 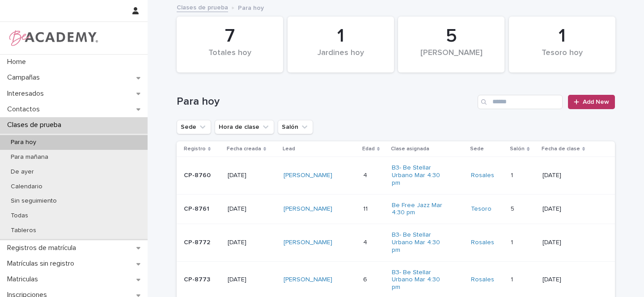 I want to click on p: Salón, so click(x=517, y=149).